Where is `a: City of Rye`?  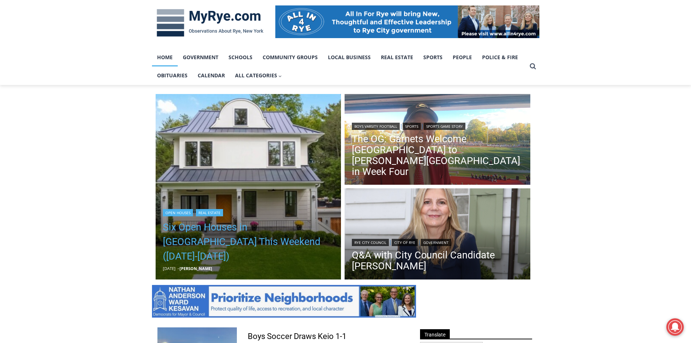
a: City of Rye is located at coordinates (405, 242).